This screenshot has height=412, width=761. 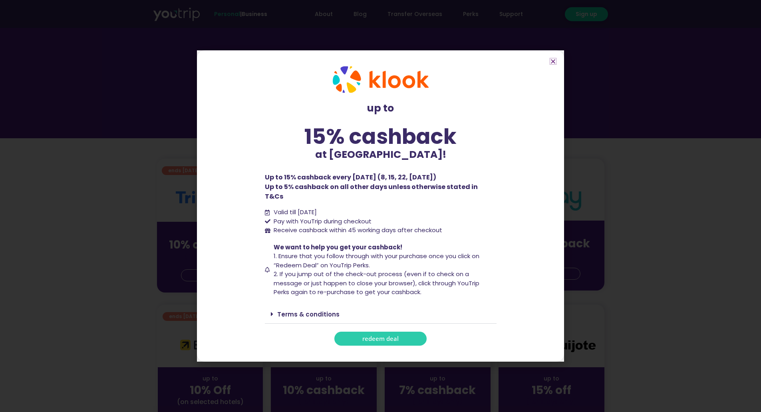 I want to click on a: Close, so click(x=553, y=61).